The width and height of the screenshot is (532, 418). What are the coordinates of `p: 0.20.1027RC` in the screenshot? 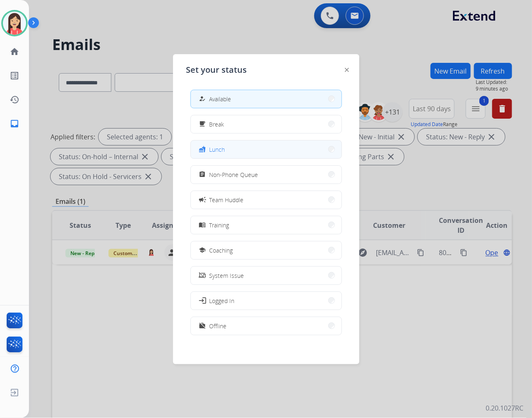 It's located at (504, 408).